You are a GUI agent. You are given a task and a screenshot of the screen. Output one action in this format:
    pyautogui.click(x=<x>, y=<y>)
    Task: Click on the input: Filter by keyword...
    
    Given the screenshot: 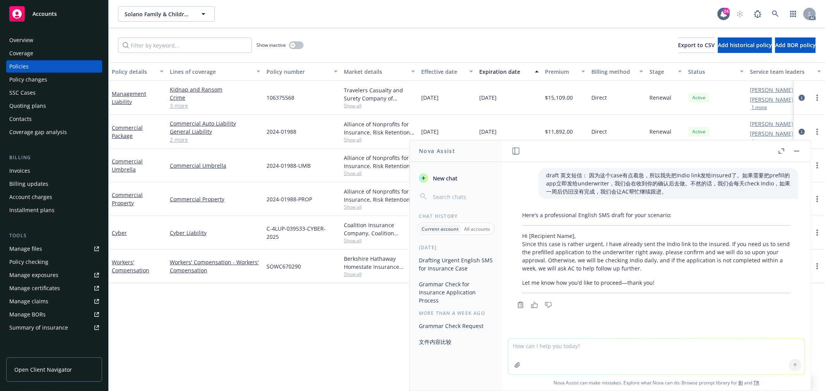 What is the action you would take?
    pyautogui.click(x=185, y=45)
    